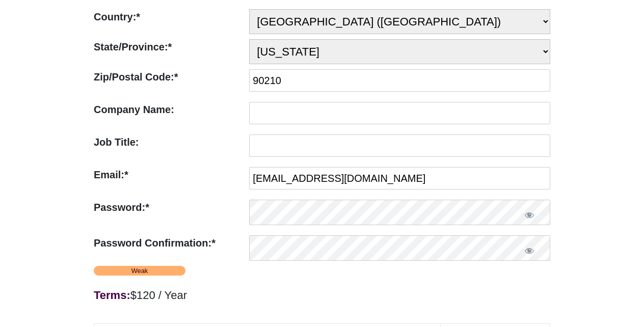 The width and height of the screenshot is (644, 327). What do you see at coordinates (169, 243) in the screenshot?
I see `label: Password Confirmation:*` at bounding box center [169, 243].